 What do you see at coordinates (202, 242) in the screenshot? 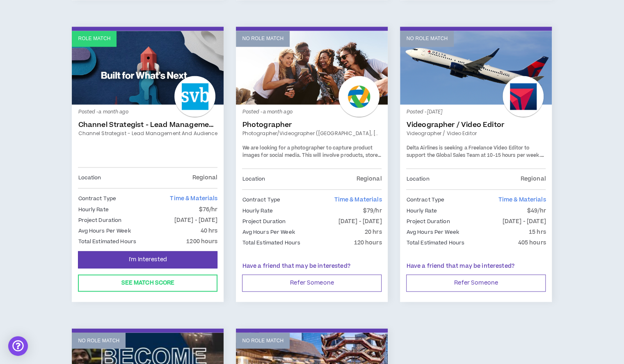
I see `p: 1200 hours` at bounding box center [202, 242].